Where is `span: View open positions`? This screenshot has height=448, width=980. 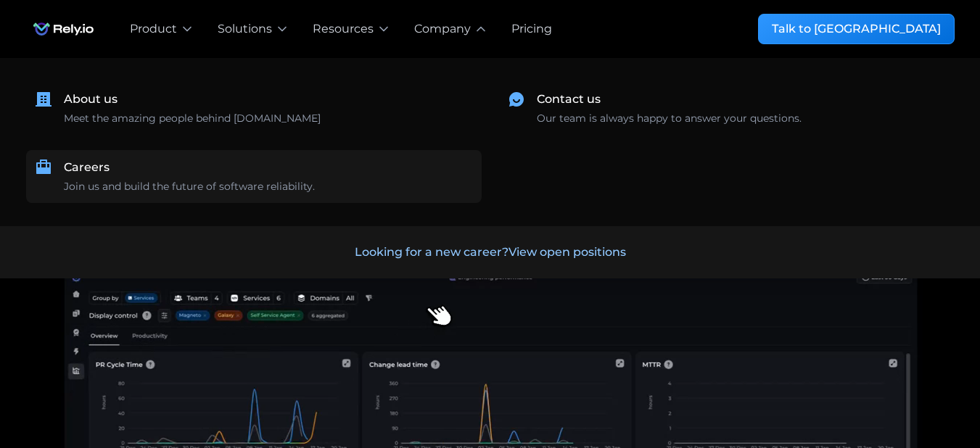 span: View open positions is located at coordinates (567, 252).